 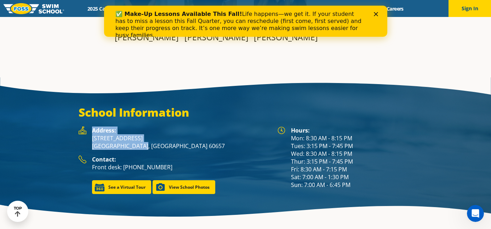 What do you see at coordinates (246, 113) in the screenshot?
I see `h3: School Information` at bounding box center [246, 113].